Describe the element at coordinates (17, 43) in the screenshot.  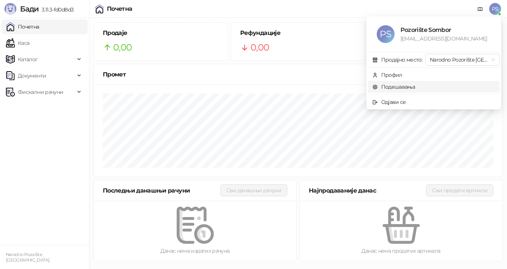
I see `a: Каса` at that location.